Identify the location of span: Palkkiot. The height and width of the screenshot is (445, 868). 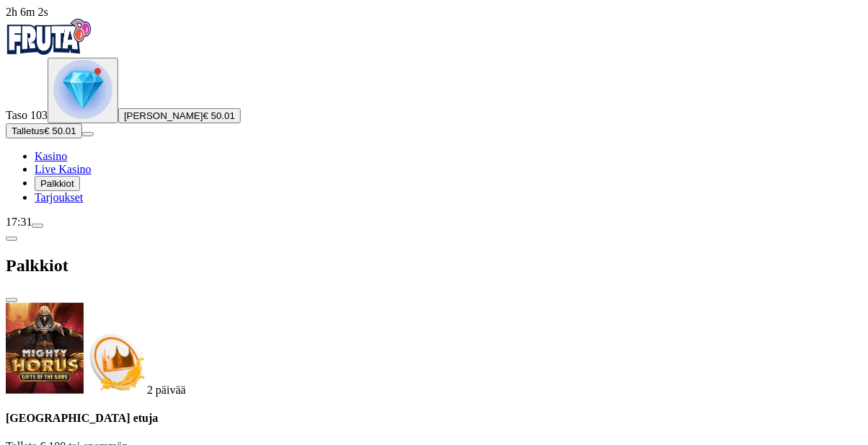
(57, 183).